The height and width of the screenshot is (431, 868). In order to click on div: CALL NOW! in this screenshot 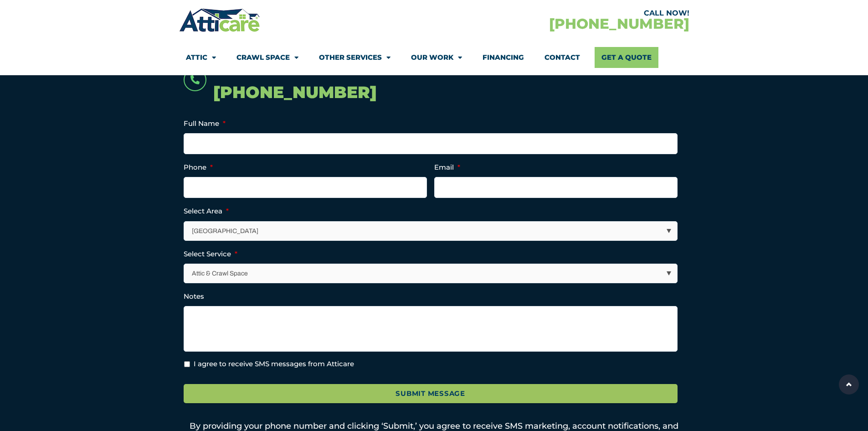, I will do `click(562, 13)`.